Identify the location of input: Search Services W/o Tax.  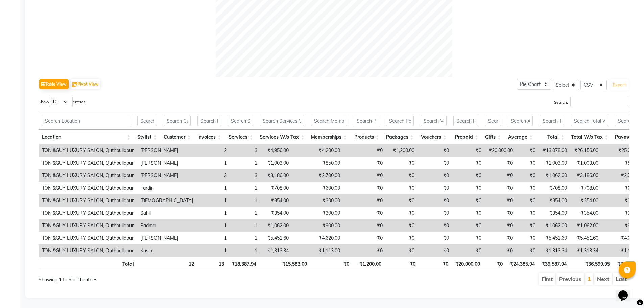
(282, 121).